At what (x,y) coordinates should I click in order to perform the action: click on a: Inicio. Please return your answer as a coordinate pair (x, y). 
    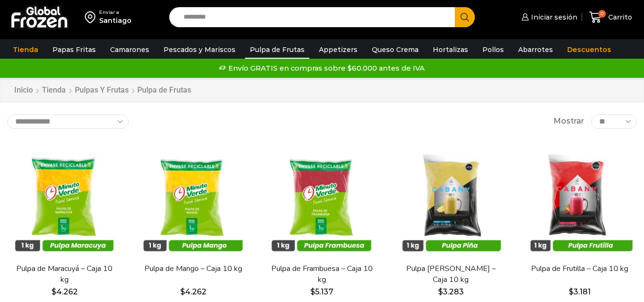
    Looking at the image, I should click on (23, 90).